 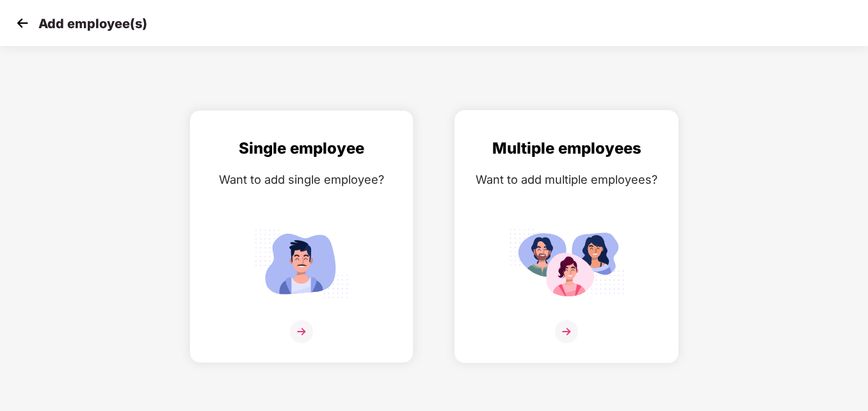 I want to click on img: svg+xml;base64,PHN2ZyB4bWxucz0iaHR0cDovL3d3dy53My5vcmcvMjAwMC9zdmciIHdpZHRoPSIzMCIgaGVpZ2h0PSIzMC..., so click(x=22, y=23).